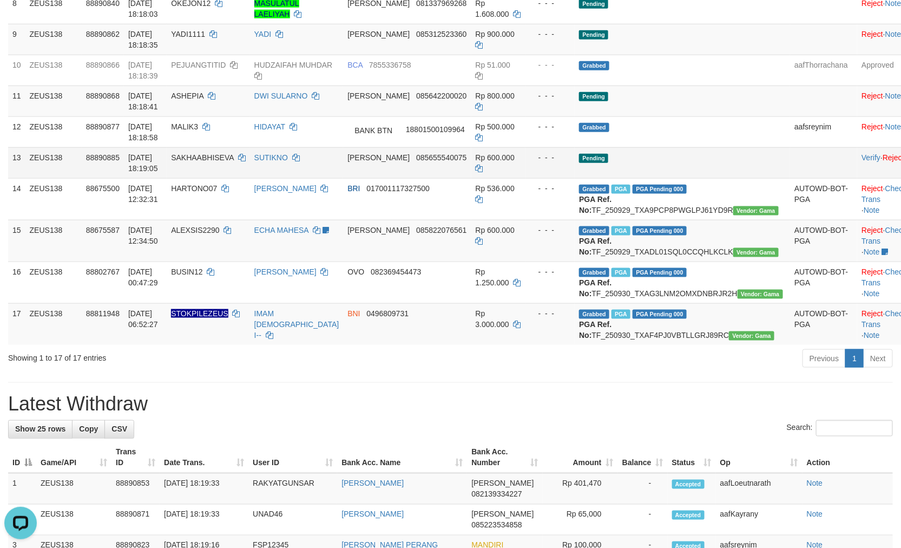  What do you see at coordinates (871, 157) in the screenshot?
I see `a: Verify` at bounding box center [871, 157].